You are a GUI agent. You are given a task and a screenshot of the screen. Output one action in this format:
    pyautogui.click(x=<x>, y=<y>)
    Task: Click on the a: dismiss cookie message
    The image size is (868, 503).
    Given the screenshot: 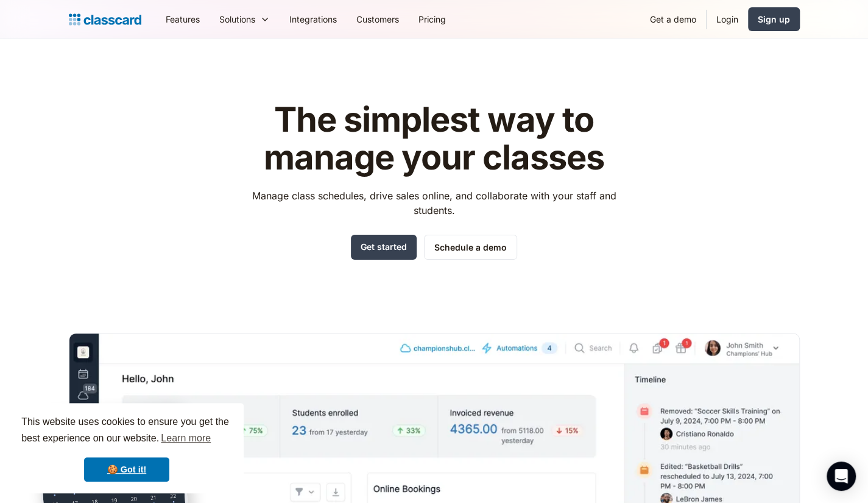 What is the action you would take?
    pyautogui.click(x=127, y=469)
    